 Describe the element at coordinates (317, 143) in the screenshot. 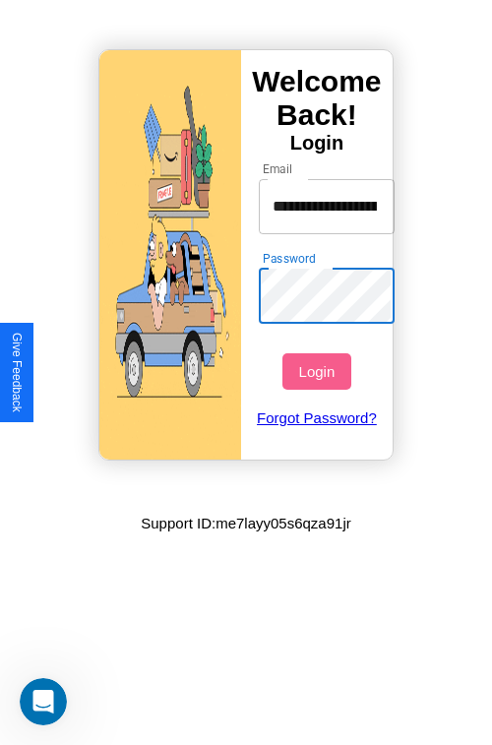

I see `h4: Login` at that location.